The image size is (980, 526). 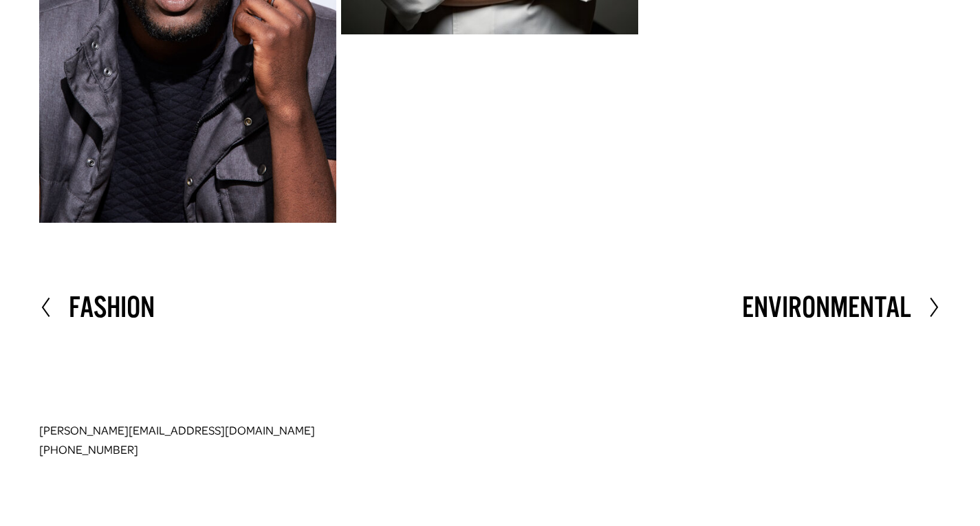 What do you see at coordinates (111, 308) in the screenshot?
I see `h2: Fashion` at bounding box center [111, 308].